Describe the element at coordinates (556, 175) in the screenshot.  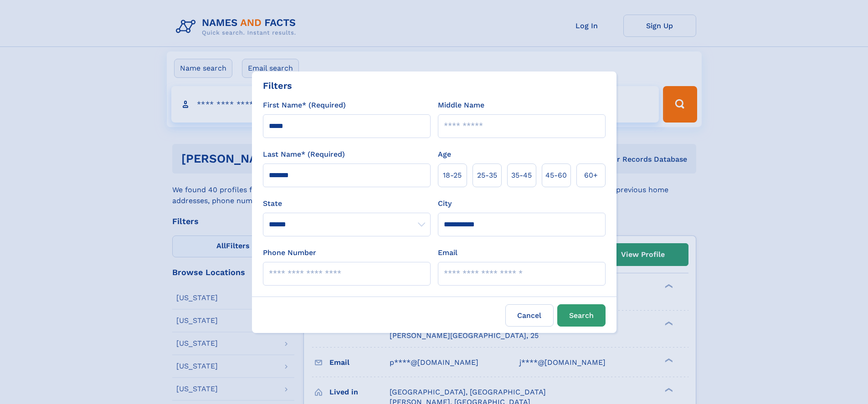
I see `span: 45‑60` at that location.